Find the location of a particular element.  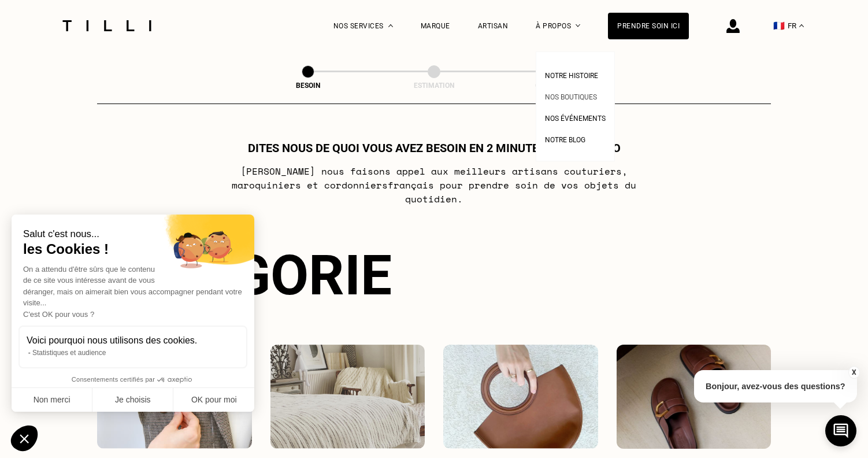

a: Notre histoire is located at coordinates (572, 74).